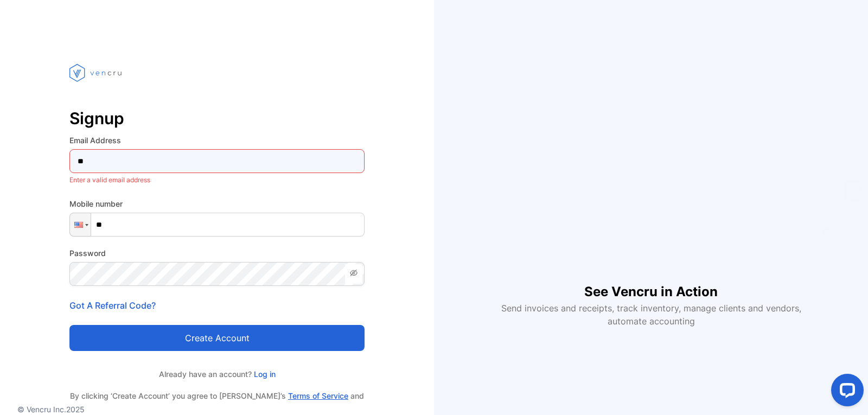 The image size is (868, 415). What do you see at coordinates (651, 283) in the screenshot?
I see `h1: See Vencru in Action` at bounding box center [651, 283].